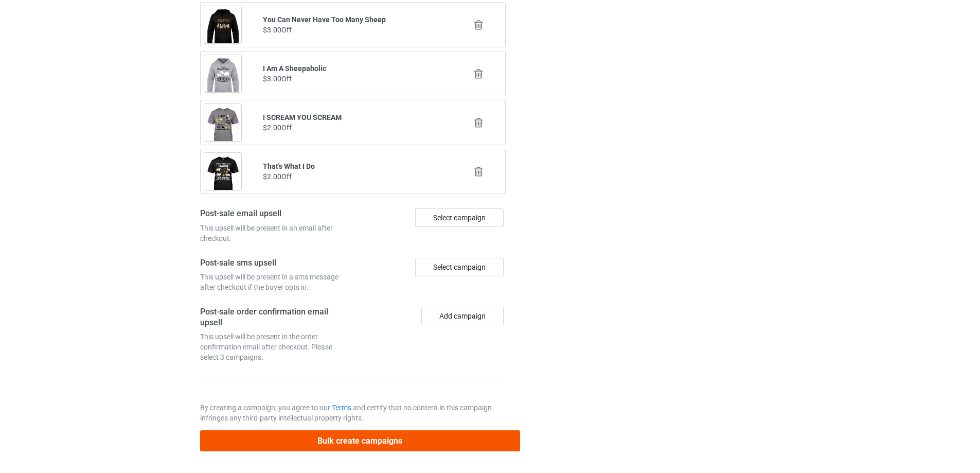  I want to click on p: By creating a campaign, you agree to our and certify that no content in this campaign infringes a..., so click(353, 412).